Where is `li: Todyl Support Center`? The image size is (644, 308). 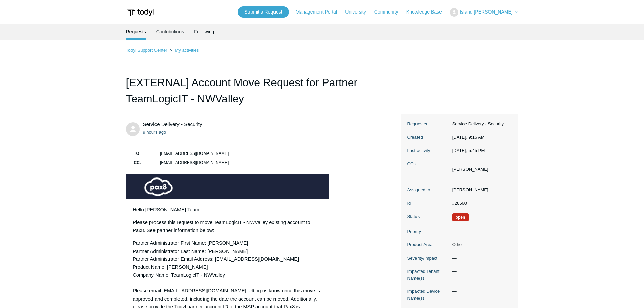 li: Todyl Support Center is located at coordinates (148, 50).